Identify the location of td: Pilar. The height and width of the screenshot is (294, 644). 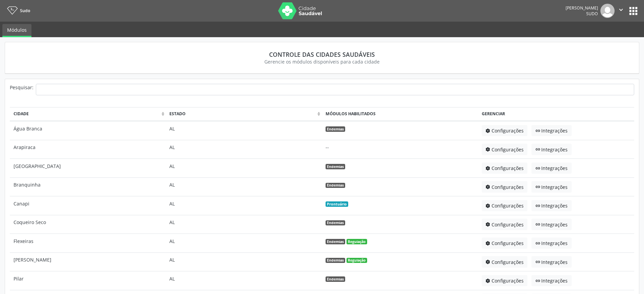
(88, 281).